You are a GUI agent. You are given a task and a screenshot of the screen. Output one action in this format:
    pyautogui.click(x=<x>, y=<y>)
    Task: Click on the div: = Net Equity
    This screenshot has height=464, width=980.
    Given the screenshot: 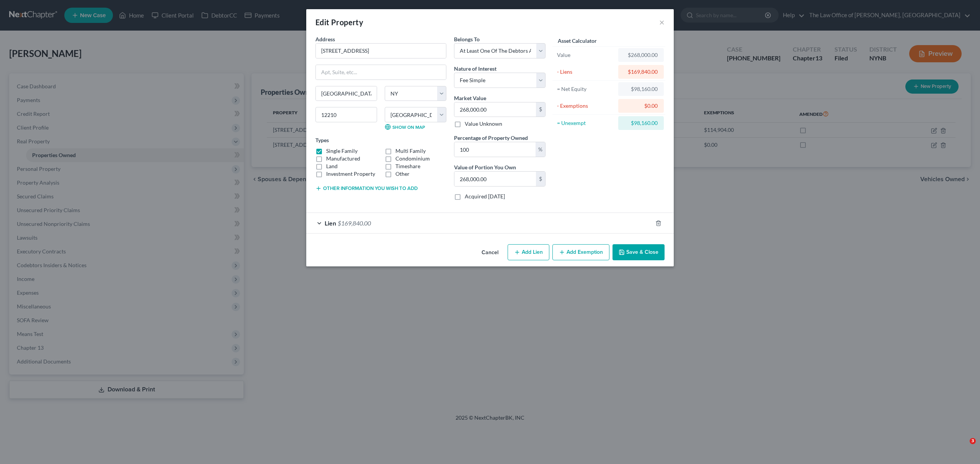 What is the action you would take?
    pyautogui.click(x=585, y=89)
    